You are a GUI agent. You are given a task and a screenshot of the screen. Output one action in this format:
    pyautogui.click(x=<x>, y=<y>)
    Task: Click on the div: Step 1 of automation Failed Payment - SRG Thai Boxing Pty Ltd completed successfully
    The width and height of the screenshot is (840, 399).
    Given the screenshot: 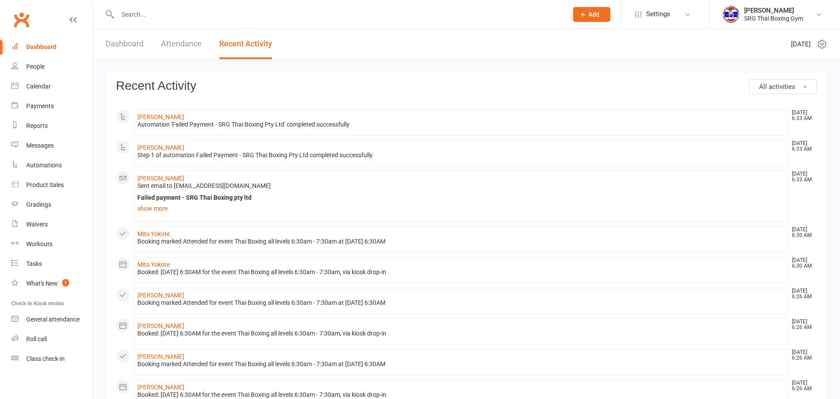 What is the action you would take?
    pyautogui.click(x=461, y=155)
    